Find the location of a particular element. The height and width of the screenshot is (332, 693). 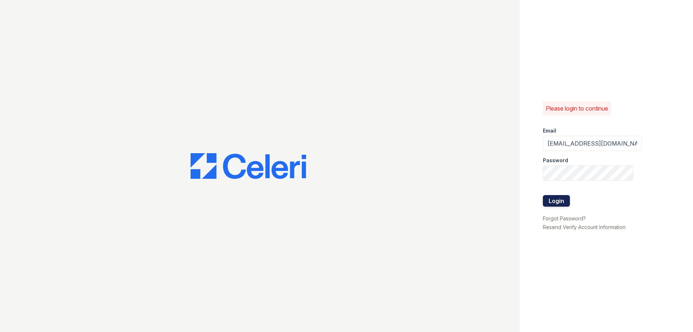

button: Login is located at coordinates (556, 201).